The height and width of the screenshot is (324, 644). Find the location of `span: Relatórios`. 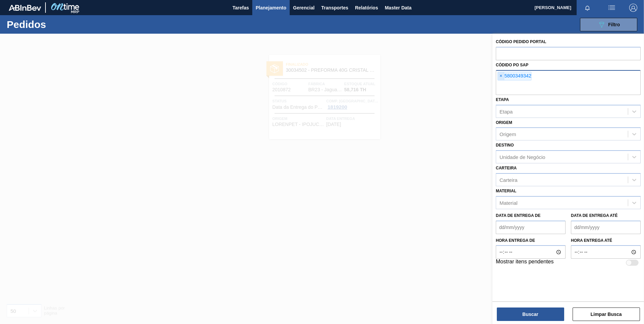

span: Relatórios is located at coordinates (366, 8).